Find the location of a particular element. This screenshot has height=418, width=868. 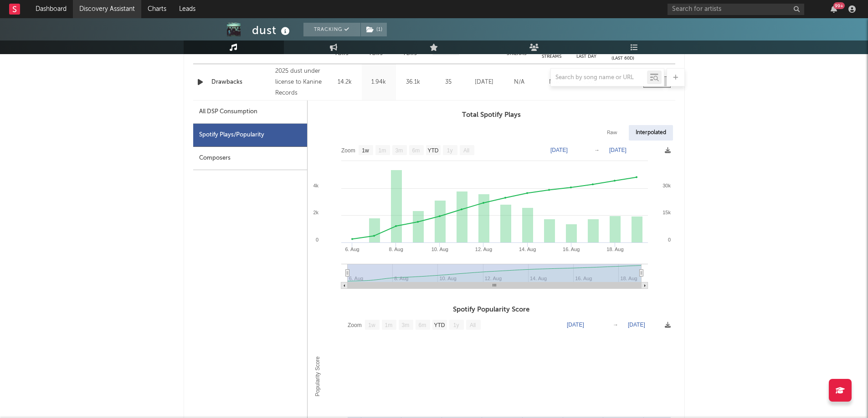

text: 10. Aug is located at coordinates (439, 249).